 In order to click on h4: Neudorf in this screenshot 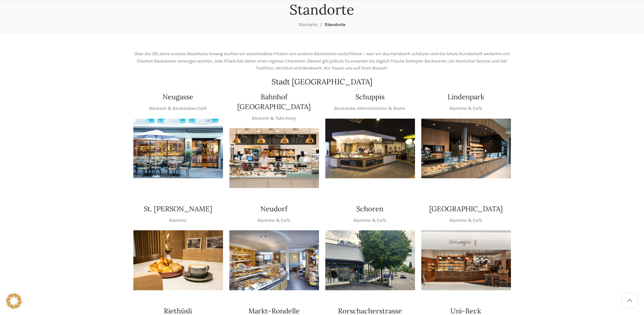, I will do `click(274, 209)`.